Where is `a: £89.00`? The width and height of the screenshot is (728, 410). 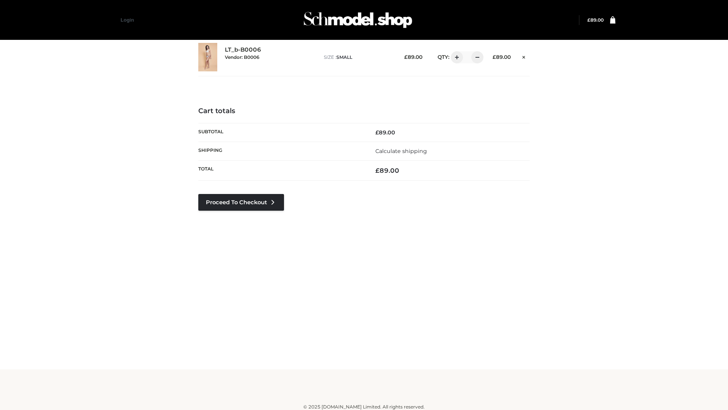 a: £89.00 is located at coordinates (596, 20).